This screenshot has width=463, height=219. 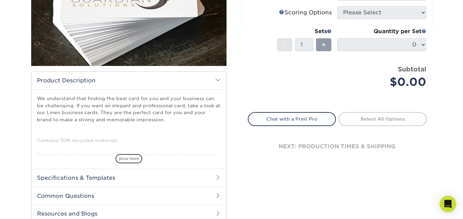 What do you see at coordinates (304, 32) in the screenshot?
I see `div: Sets` at bounding box center [304, 32].